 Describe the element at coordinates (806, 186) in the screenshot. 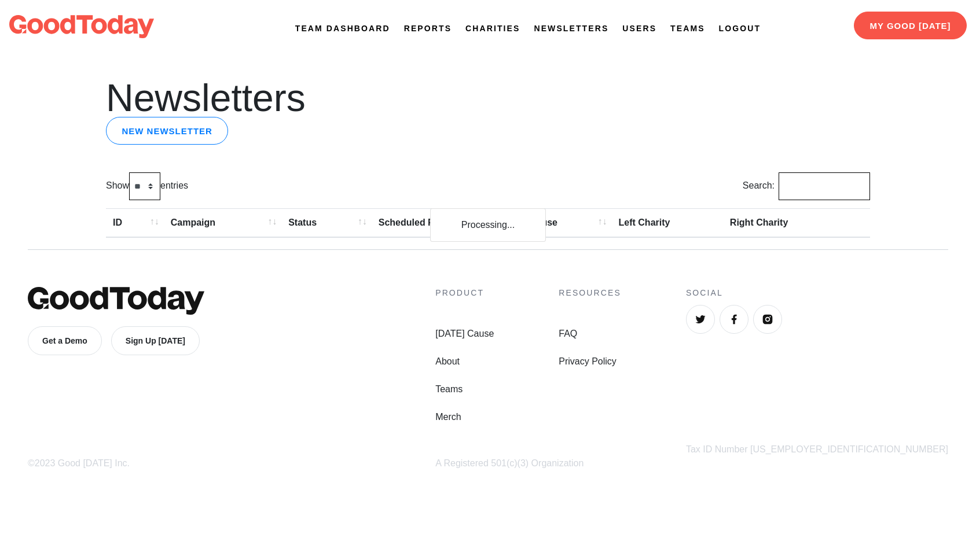

I see `label: Search:` at that location.